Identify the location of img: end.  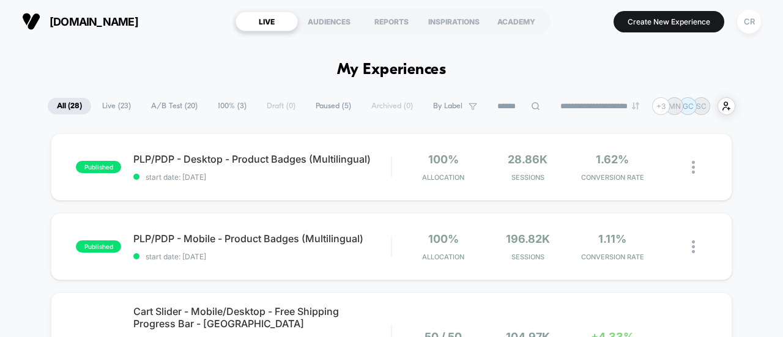
(636, 106).